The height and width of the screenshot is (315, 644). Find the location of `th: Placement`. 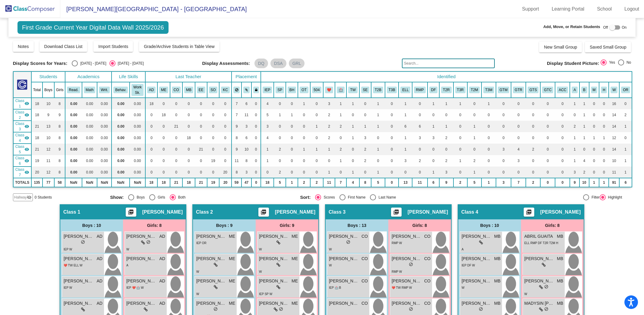

th: Placement is located at coordinates (246, 77).